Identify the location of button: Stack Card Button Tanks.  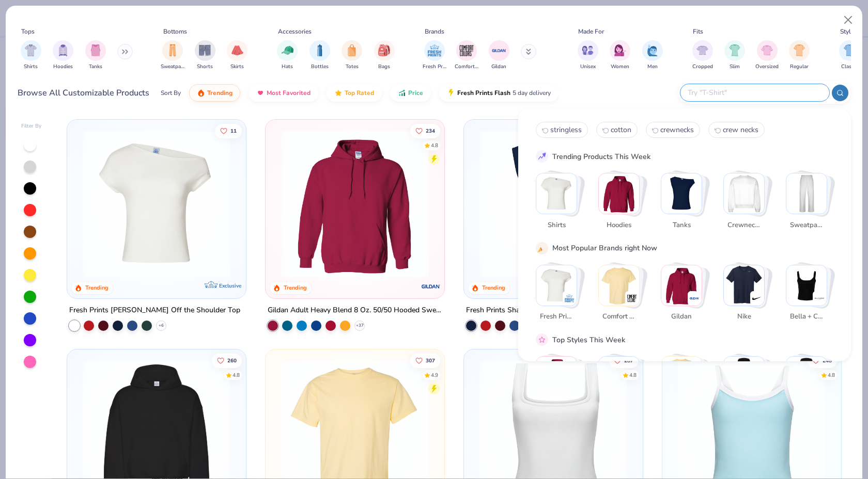
(684, 204).